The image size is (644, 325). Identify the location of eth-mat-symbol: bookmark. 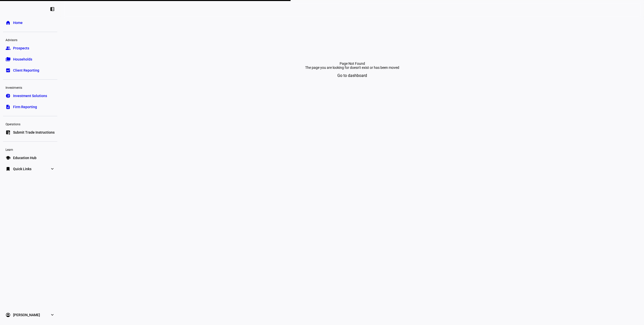
(8, 169).